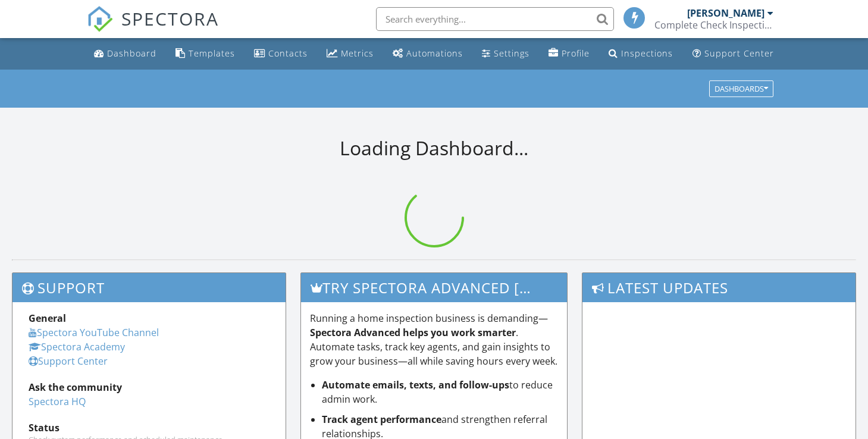 The height and width of the screenshot is (439, 868). I want to click on div: Dashboards, so click(742, 89).